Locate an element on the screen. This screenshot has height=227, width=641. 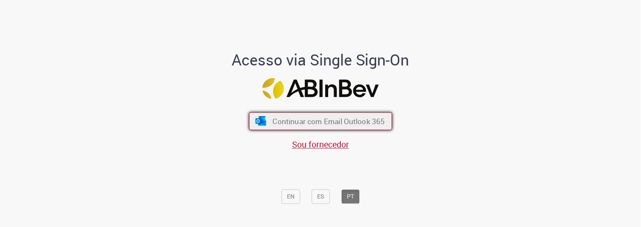
button: PT is located at coordinates (350, 197).